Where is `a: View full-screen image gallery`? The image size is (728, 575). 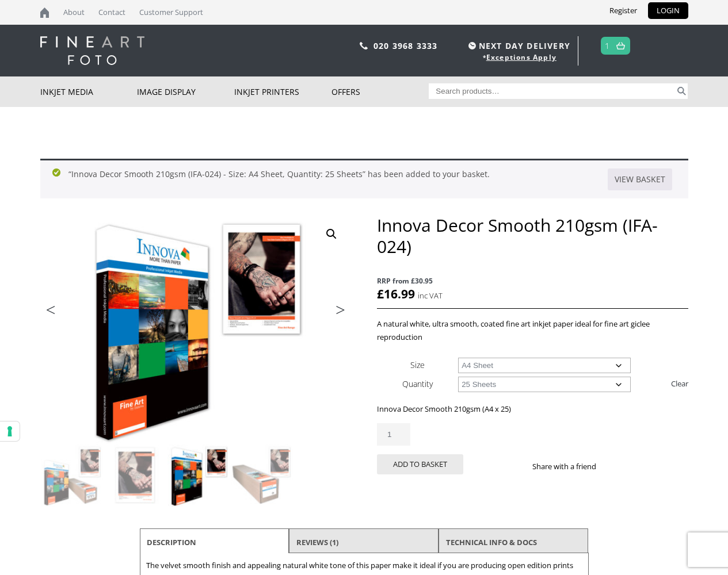 a: View full-screen image gallery is located at coordinates (331, 234).